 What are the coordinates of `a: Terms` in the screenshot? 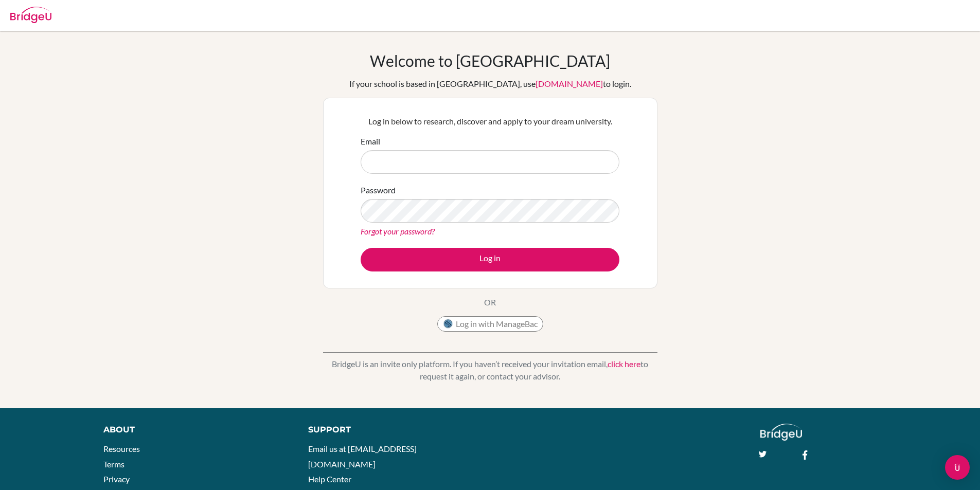 It's located at (113, 464).